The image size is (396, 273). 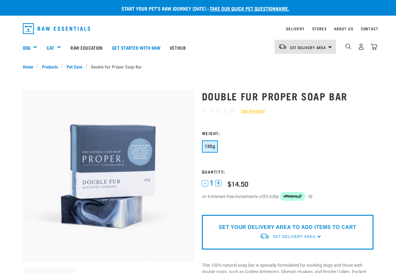 I want to click on a: Raw Education, so click(x=86, y=48).